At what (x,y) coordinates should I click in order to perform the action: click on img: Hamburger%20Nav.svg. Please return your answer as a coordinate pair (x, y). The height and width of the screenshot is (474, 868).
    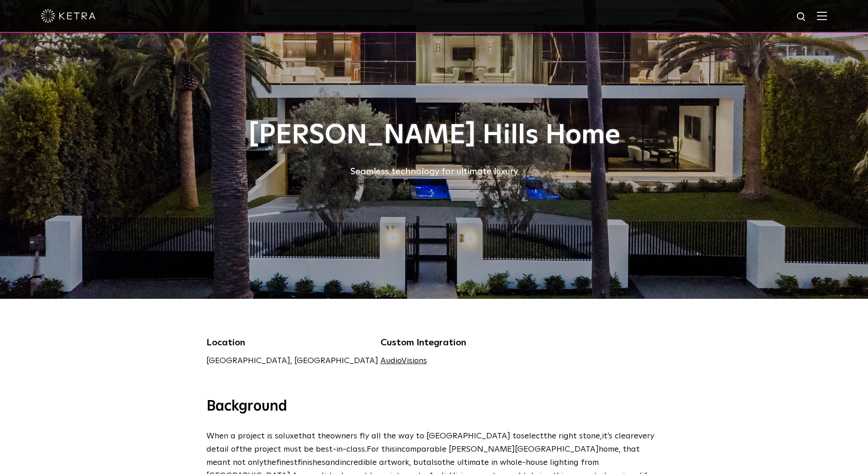
    Looking at the image, I should click on (822, 15).